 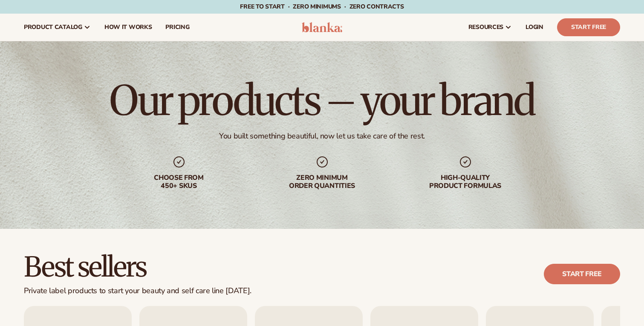 What do you see at coordinates (57, 27) in the screenshot?
I see `a: product catalog` at bounding box center [57, 27].